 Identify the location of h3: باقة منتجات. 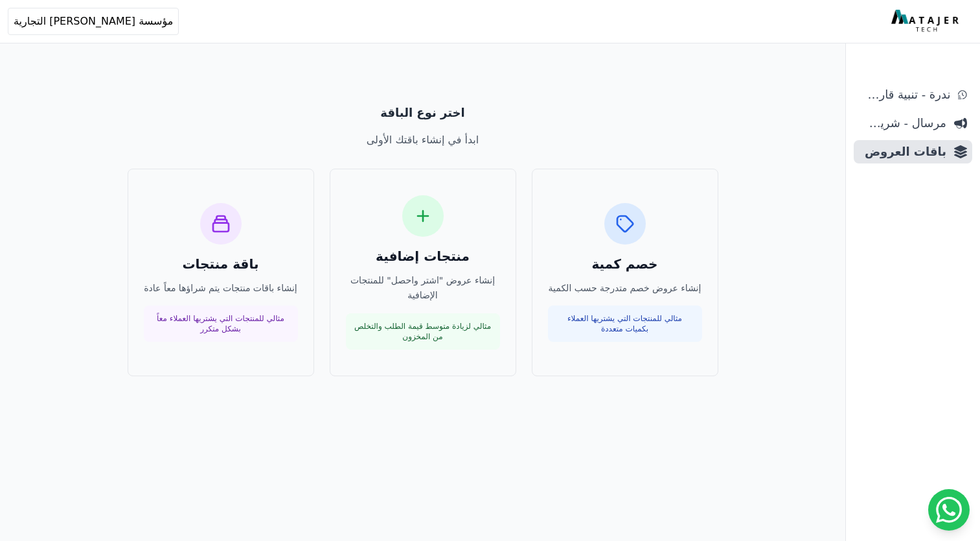
(221, 264).